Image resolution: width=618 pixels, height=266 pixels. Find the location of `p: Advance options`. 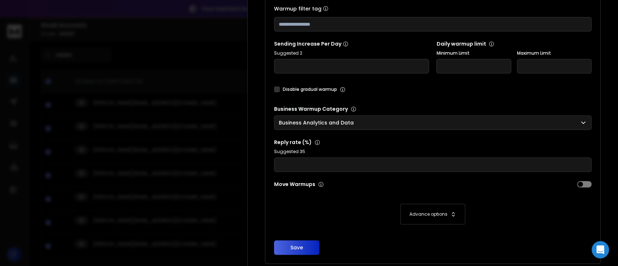

p: Advance options is located at coordinates (429, 214).